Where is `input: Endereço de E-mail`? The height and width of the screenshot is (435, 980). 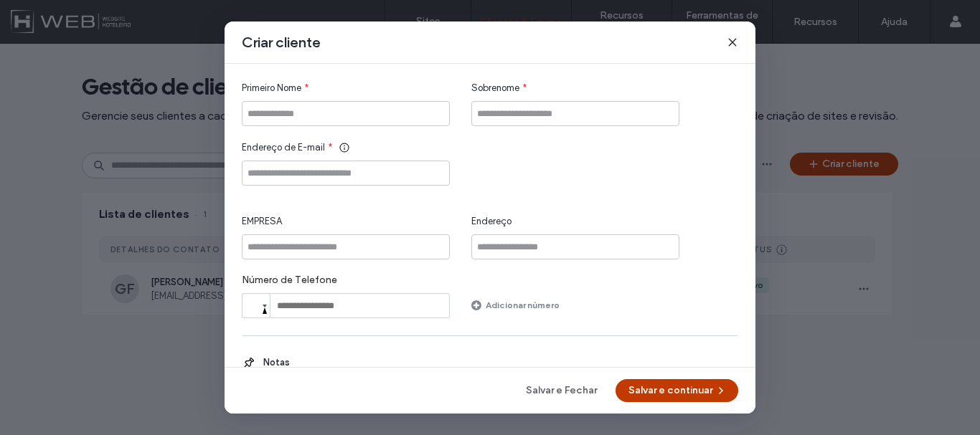
input: Endereço de E-mail is located at coordinates (346, 173).